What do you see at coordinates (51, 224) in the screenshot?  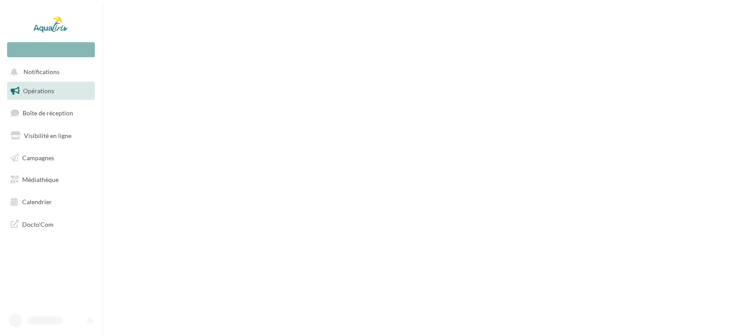 I see `a: Docto'Com` at bounding box center [51, 224].